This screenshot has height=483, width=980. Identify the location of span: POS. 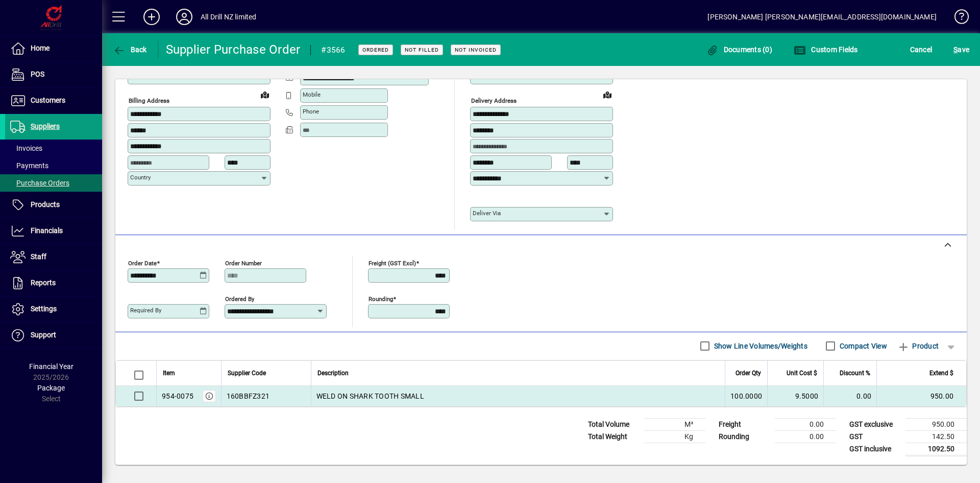
(38, 74).